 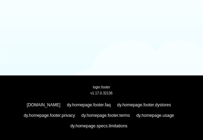 What do you see at coordinates (101, 93) in the screenshot?
I see `span: v1.17.0.32136` at bounding box center [101, 93].